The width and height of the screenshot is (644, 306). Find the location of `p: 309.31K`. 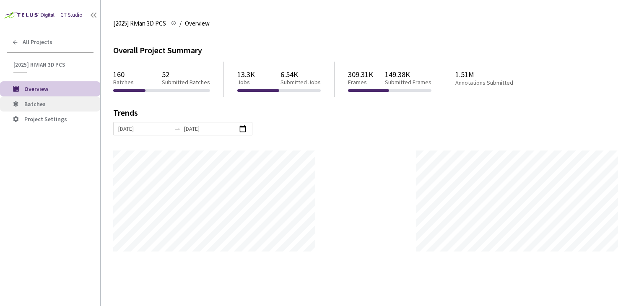

p: 309.31K is located at coordinates (361, 74).